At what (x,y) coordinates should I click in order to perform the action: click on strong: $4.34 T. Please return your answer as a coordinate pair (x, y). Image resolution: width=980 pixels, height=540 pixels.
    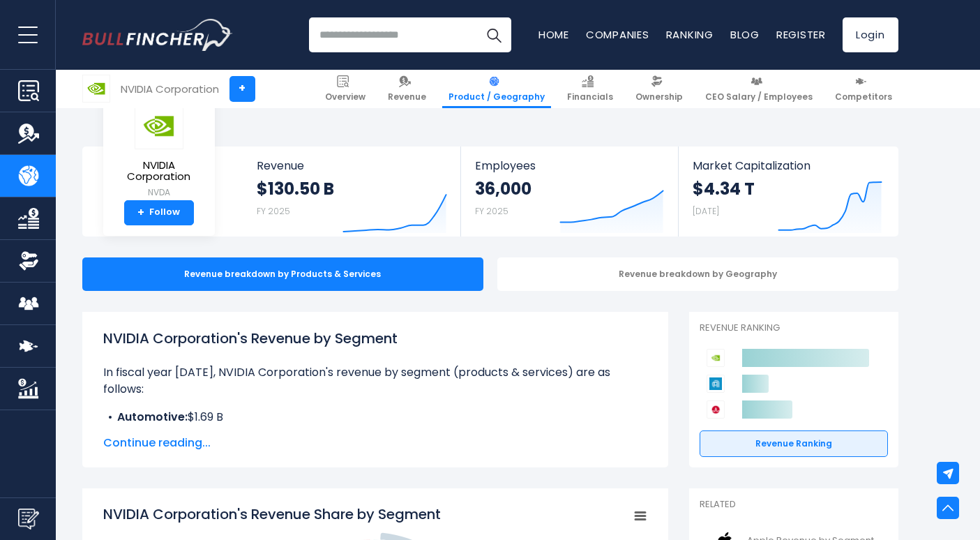
    Looking at the image, I should click on (723, 188).